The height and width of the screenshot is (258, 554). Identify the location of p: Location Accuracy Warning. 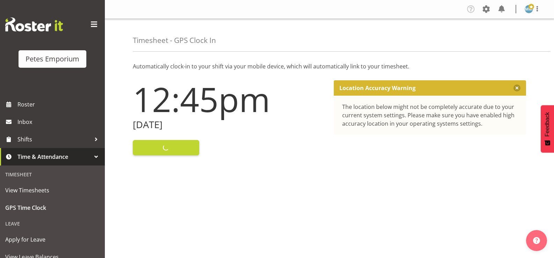
(377, 88).